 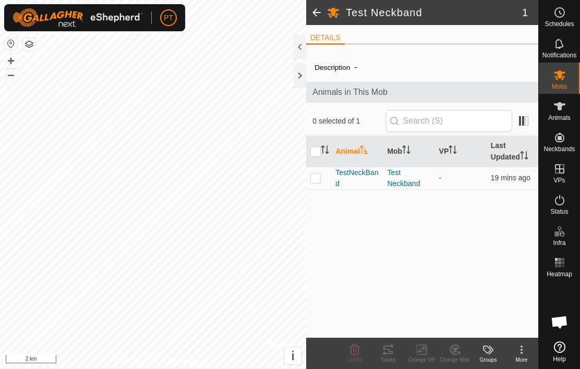 What do you see at coordinates (131, 360) in the screenshot?
I see `a: Privacy Policy` at bounding box center [131, 360].